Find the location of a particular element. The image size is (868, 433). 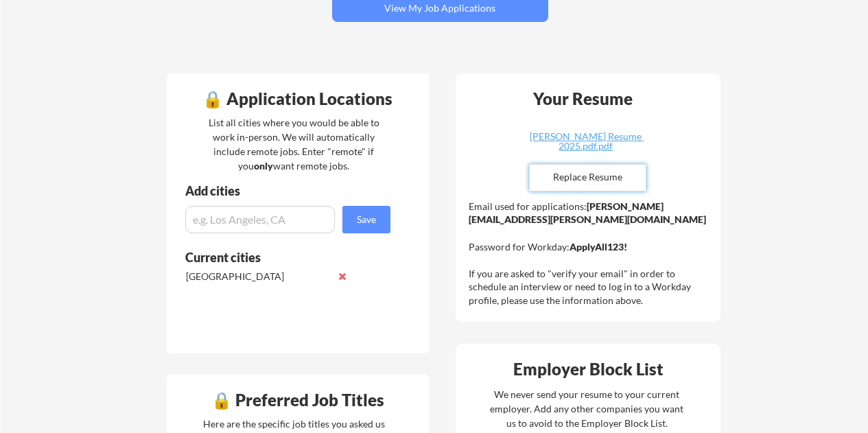

div: Add cities is located at coordinates (289, 190).